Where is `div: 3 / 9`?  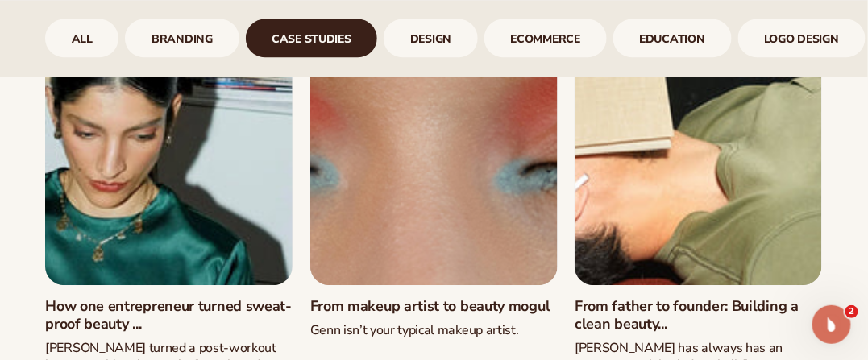
div: 3 / 9 is located at coordinates (312, 39).